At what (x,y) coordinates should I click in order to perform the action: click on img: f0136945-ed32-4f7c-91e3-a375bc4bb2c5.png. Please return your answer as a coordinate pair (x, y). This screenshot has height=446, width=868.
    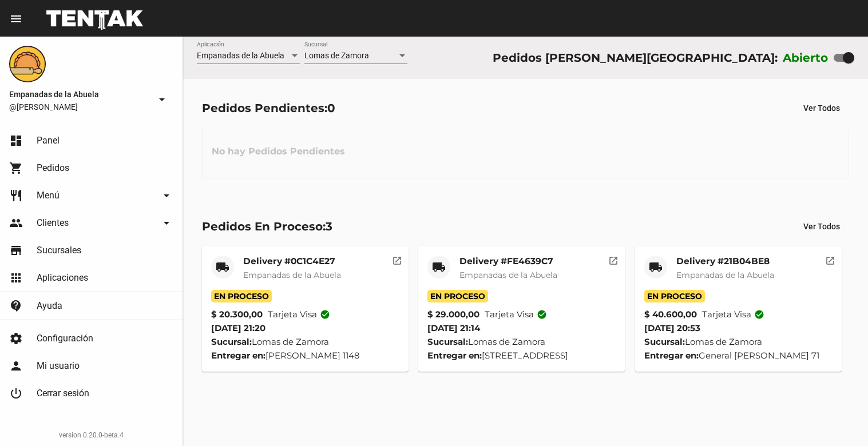
    Looking at the image, I should click on (27, 64).